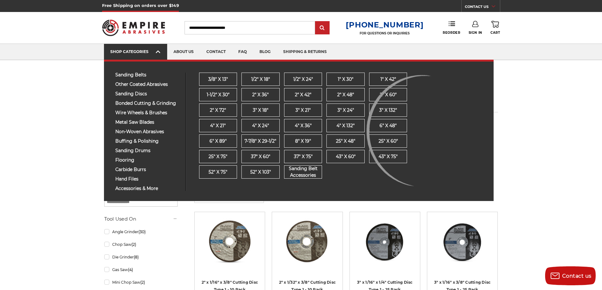  Describe the element at coordinates (148, 113) in the screenshot. I see `span: wire wheels & brushes` at that location.